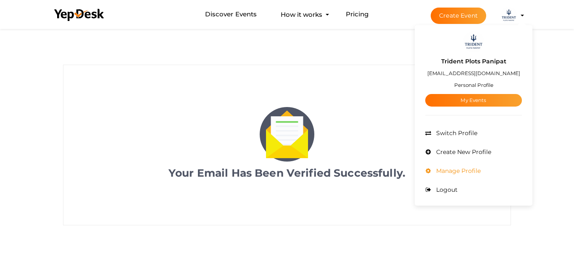  What do you see at coordinates (446, 190) in the screenshot?
I see `span: Logout` at bounding box center [446, 190].